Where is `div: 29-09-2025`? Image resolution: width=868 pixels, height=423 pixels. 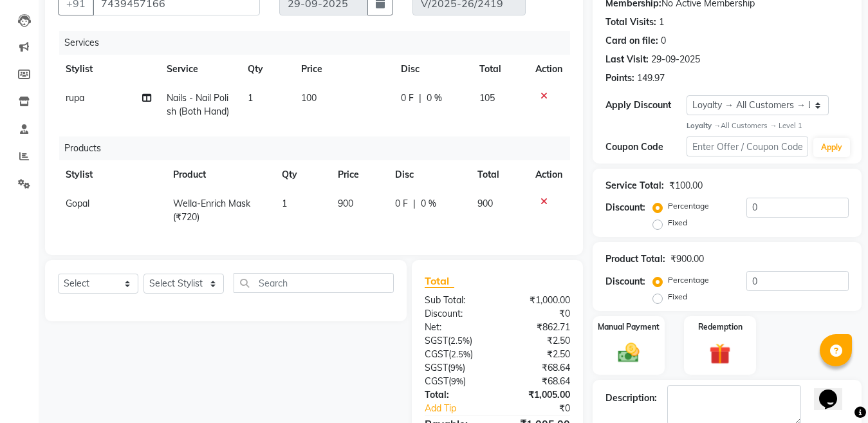 div: 29-09-2025 is located at coordinates (676, 60).